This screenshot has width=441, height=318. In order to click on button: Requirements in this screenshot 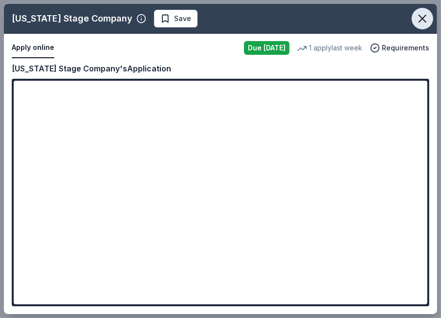, I will do `click(399, 48)`.